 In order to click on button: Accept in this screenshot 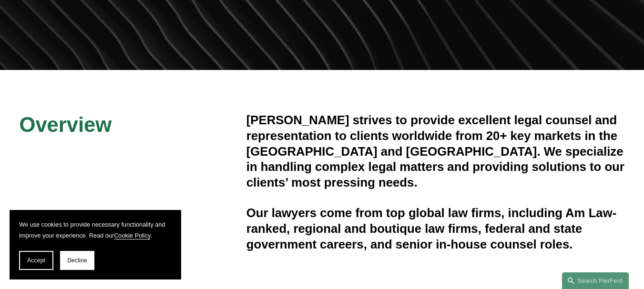, I will do `click(37, 261)`.